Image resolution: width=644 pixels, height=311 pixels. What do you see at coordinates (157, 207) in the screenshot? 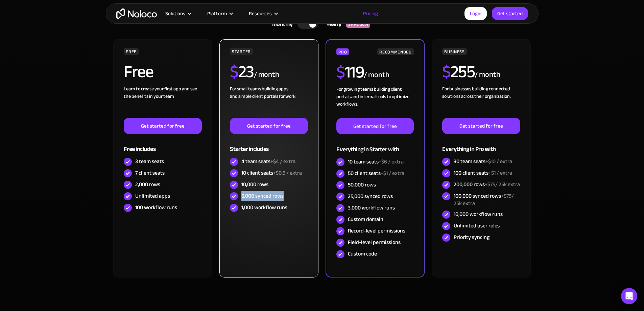
I see `div: 100 workflow runs` at bounding box center [157, 207].